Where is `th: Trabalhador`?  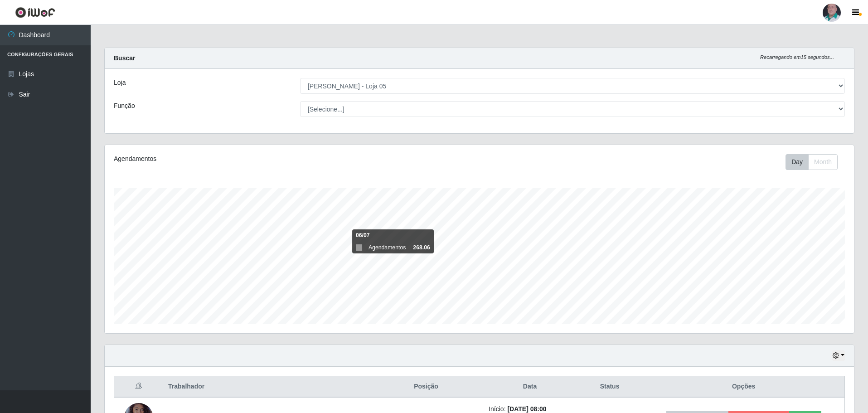 th: Trabalhador is located at coordinates (266, 387).